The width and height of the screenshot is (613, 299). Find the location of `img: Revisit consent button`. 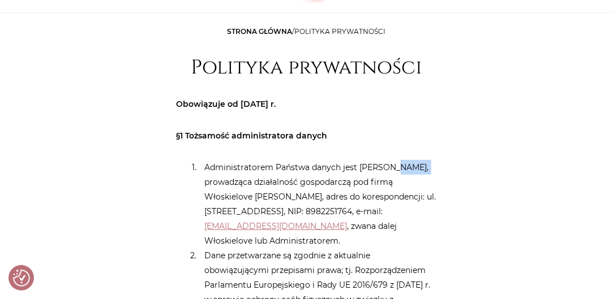

img: Revisit consent button is located at coordinates (21, 278).